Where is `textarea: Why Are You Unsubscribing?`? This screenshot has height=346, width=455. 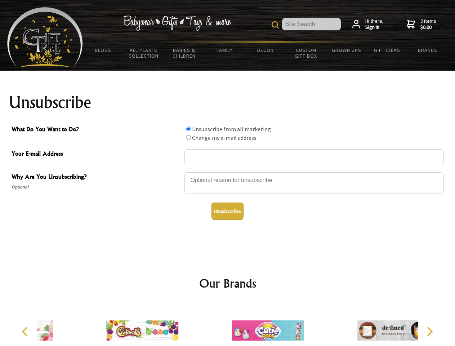
textarea: Why Are You Unsubscribing? is located at coordinates (314, 183).